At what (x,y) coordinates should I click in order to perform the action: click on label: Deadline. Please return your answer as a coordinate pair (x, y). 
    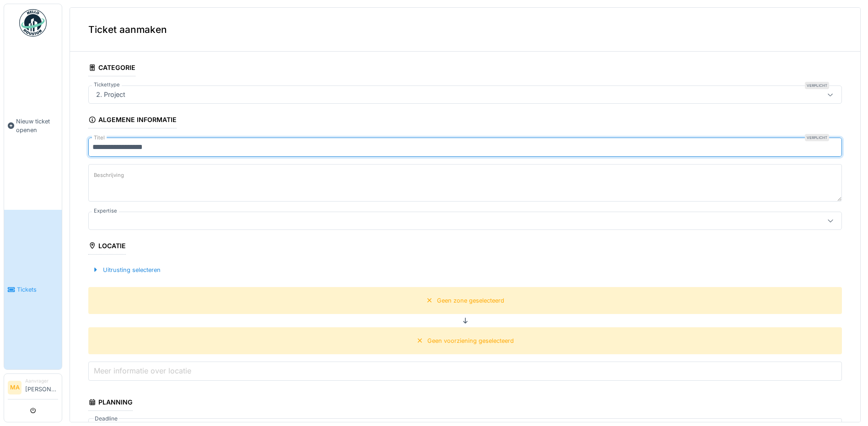
    Looking at the image, I should click on (106, 418).